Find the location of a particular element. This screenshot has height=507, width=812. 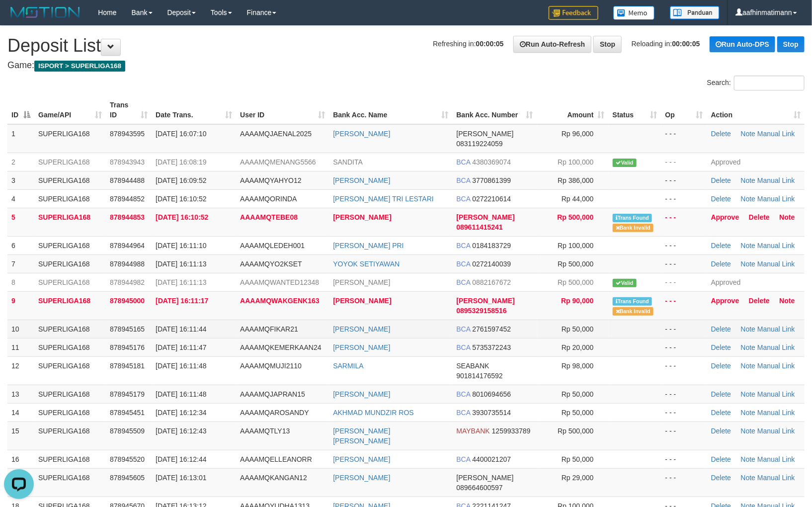

span: 878944988 is located at coordinates (127, 264).